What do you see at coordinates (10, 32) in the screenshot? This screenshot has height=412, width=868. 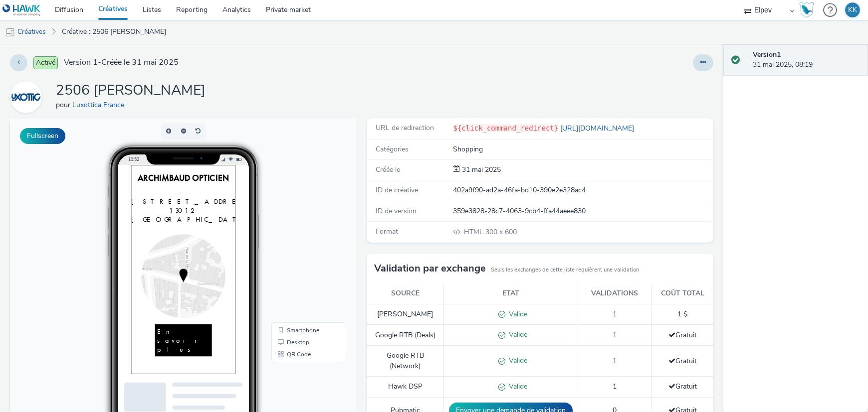 I see `img: mobile` at bounding box center [10, 32].